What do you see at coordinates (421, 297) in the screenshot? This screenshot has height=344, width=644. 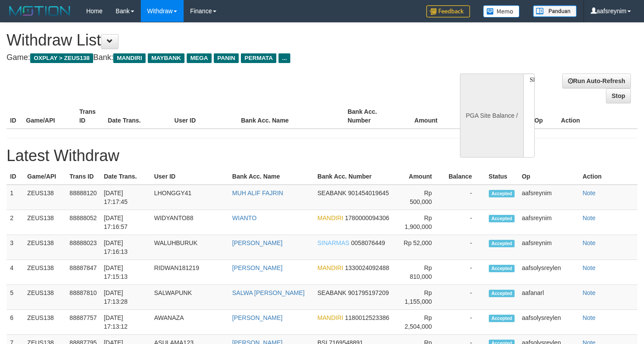 I see `td: Rp 1,155,000` at bounding box center [421, 297].